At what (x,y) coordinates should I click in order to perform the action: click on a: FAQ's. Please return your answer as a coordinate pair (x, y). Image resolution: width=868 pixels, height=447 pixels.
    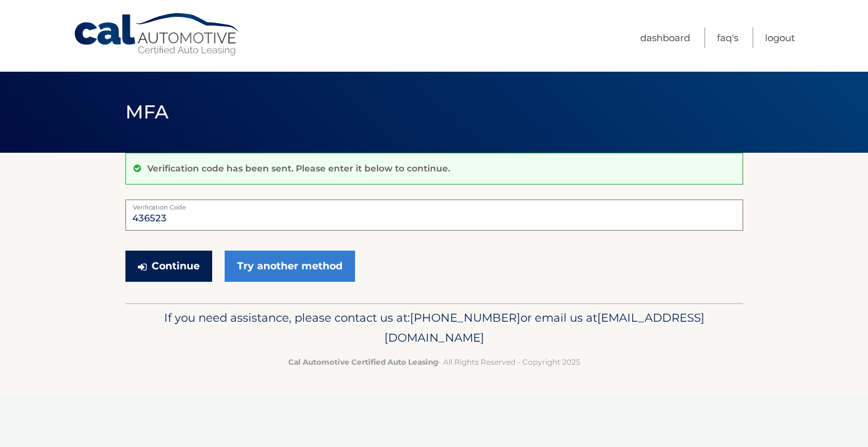
    Looking at the image, I should click on (728, 38).